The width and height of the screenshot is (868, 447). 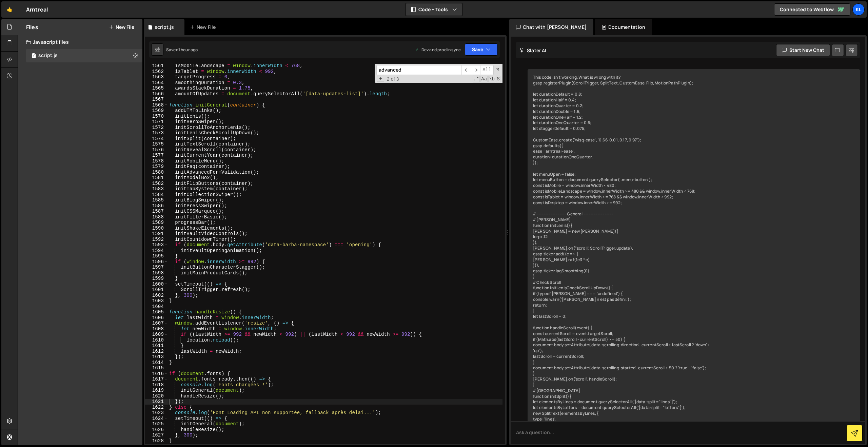 I want to click on input: Search for, so click(x=419, y=70).